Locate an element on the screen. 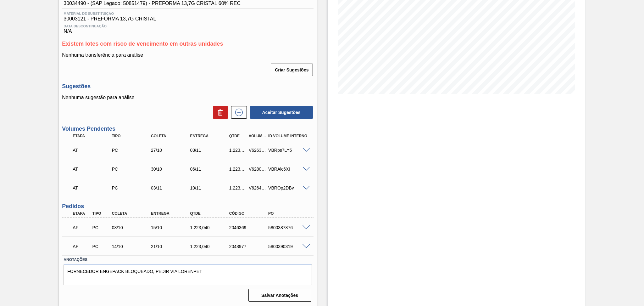 Image resolution: width=644 pixels, height=306 pixels. div: PO is located at coordinates (289, 213).